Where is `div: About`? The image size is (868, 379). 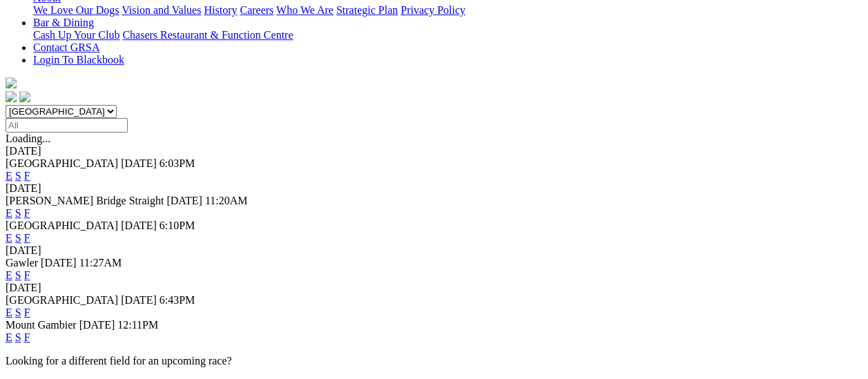 div: About is located at coordinates (447, 10).